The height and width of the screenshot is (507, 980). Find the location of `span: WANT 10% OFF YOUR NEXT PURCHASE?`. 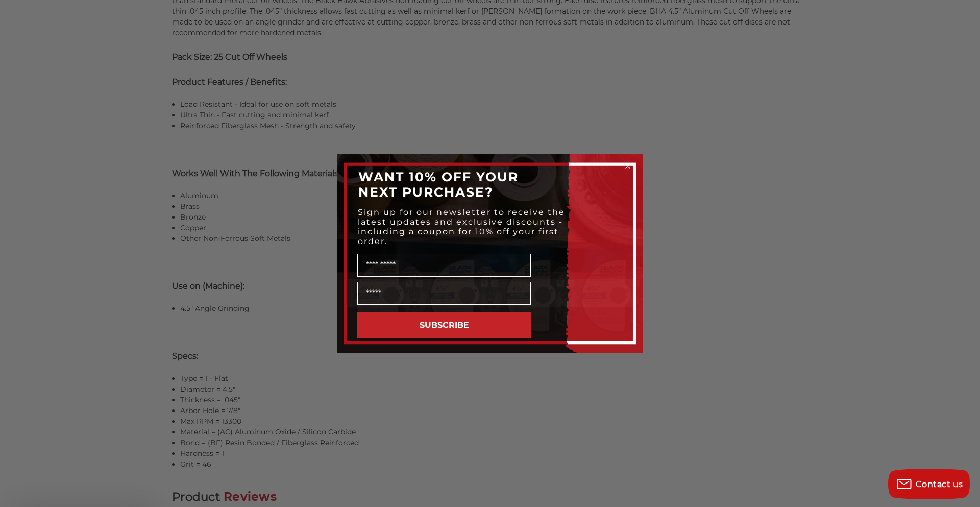

span: WANT 10% OFF YOUR NEXT PURCHASE? is located at coordinates (438, 184).